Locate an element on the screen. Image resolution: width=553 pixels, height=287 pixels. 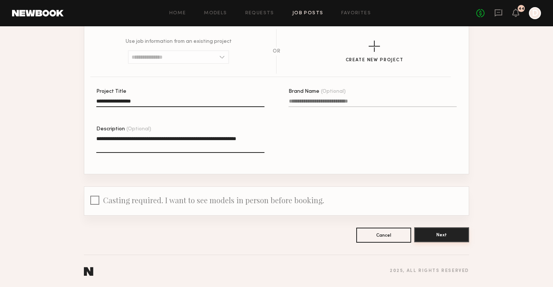
button: Next is located at coordinates (442, 235).